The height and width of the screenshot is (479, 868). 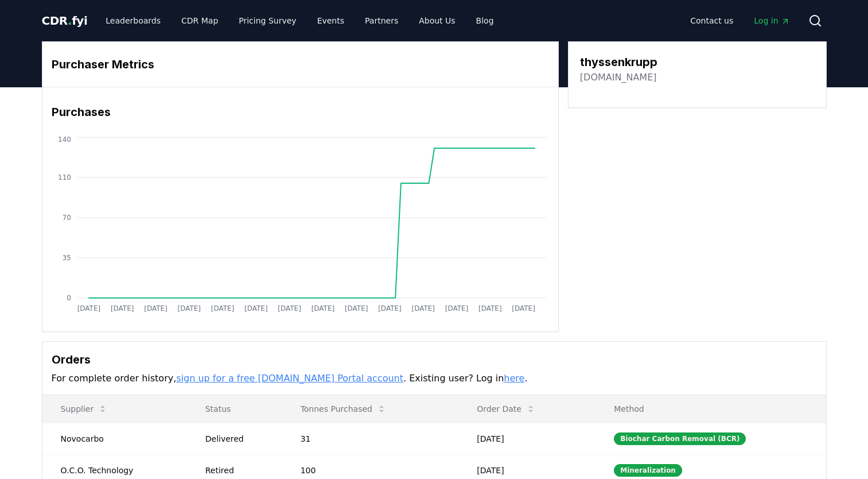 What do you see at coordinates (239, 470) in the screenshot?
I see `div: Retired` at bounding box center [239, 470].